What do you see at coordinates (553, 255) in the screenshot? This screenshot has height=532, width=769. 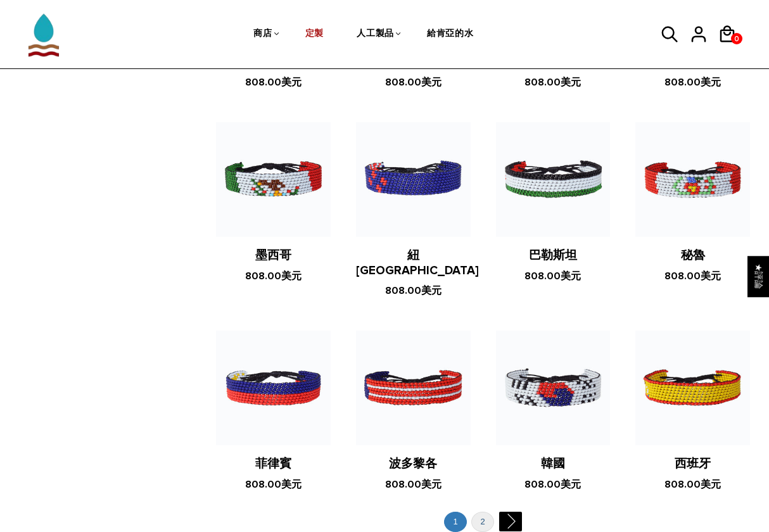 I see `a: 巴勒斯坦` at bounding box center [553, 255].